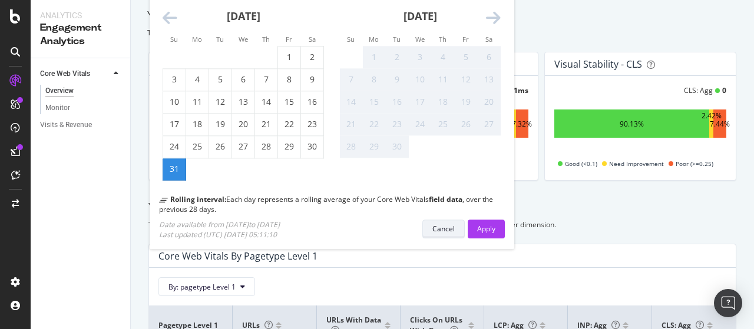 Image resolution: width=754 pixels, height=329 pixels. What do you see at coordinates (351, 103) in the screenshot?
I see `div: 14` at bounding box center [351, 103].